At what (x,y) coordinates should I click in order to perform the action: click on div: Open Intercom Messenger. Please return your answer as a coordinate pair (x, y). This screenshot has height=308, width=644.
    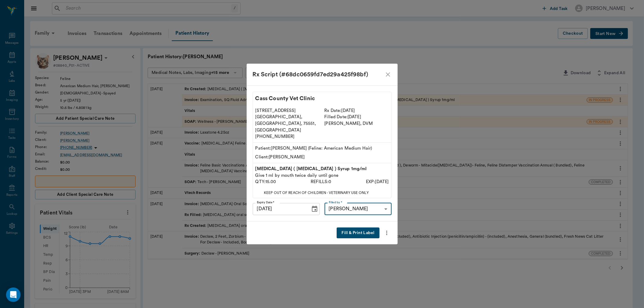
    Looking at the image, I should click on (13, 295).